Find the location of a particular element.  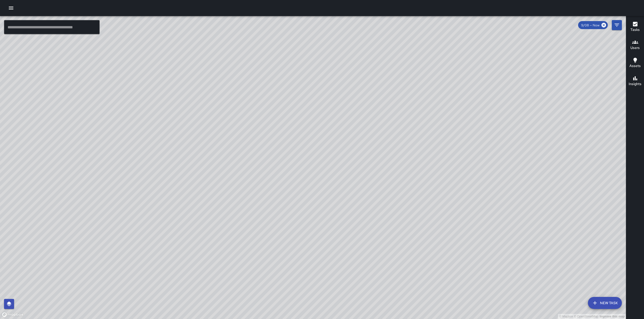

h6: Users is located at coordinates (635, 48).